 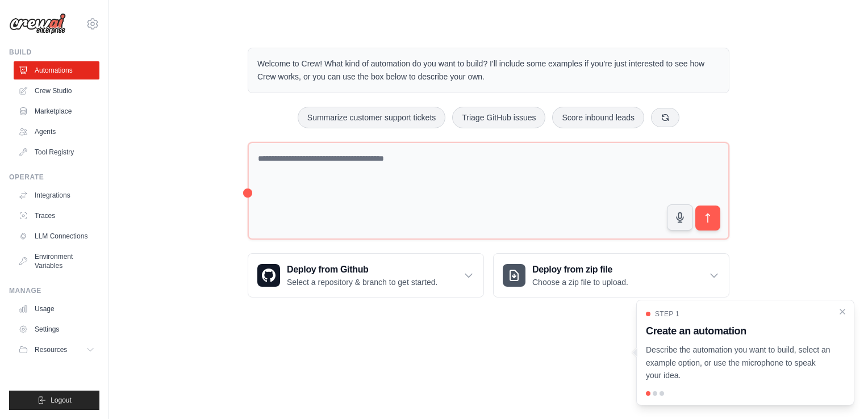 What do you see at coordinates (38, 24) in the screenshot?
I see `img: Logo` at bounding box center [38, 24].